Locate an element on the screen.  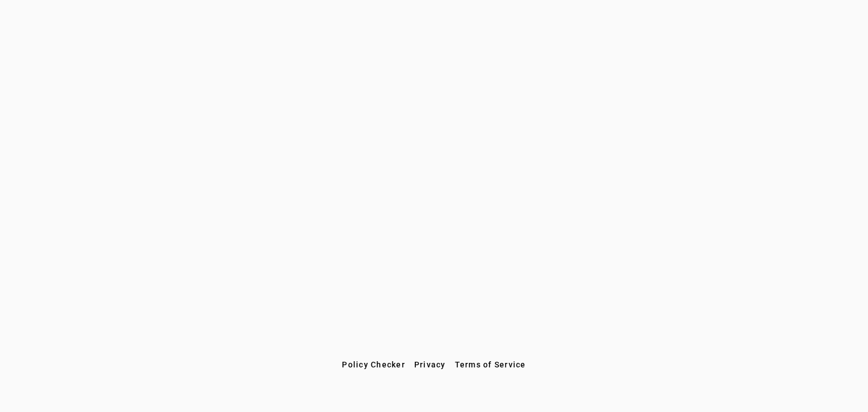
button: Policy Checker is located at coordinates (374, 364).